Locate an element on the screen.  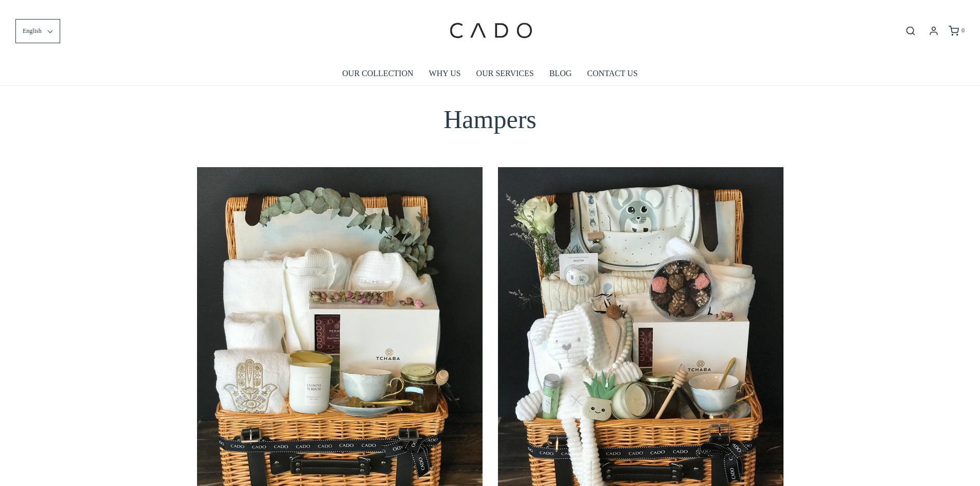
a: OUR SERVICES is located at coordinates (505, 73).